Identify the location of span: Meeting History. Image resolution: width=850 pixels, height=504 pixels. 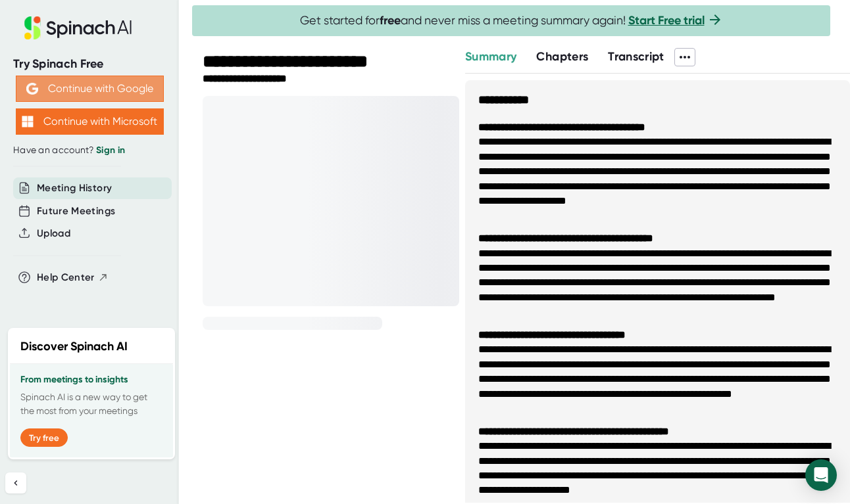
(74, 188).